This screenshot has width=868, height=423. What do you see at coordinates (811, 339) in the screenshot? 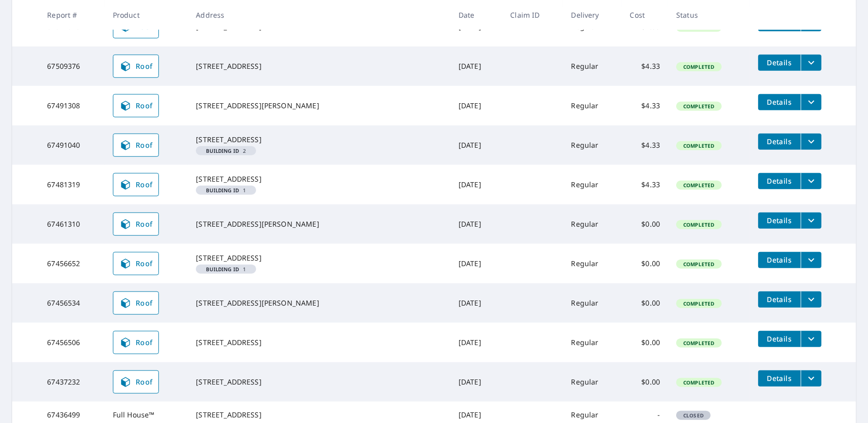
I see `button: filesDropdownBtn-67456506` at bounding box center [811, 339].